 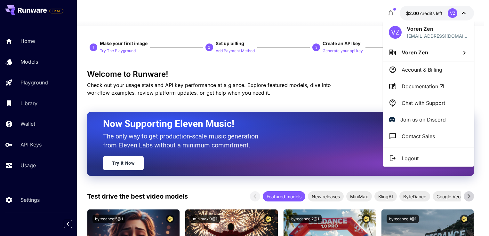 I want to click on span: Documentation, so click(x=423, y=86).